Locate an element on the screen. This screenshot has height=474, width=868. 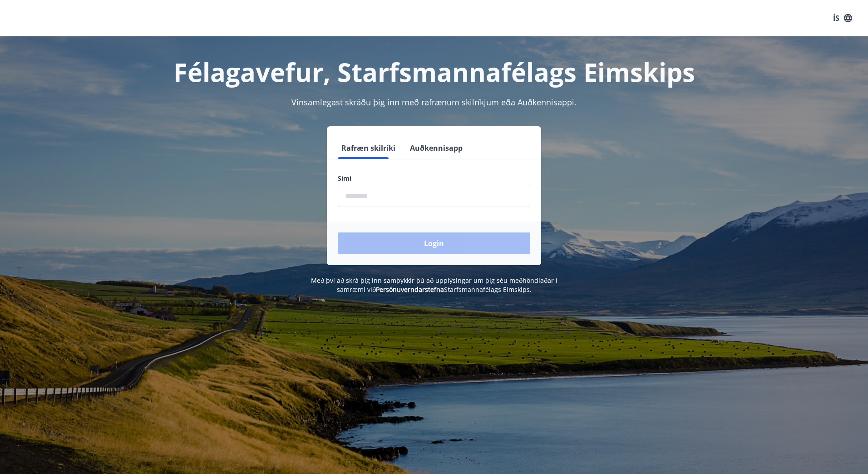
span: Með því að skrá þig inn samþykkir þú að upplýsingar um þig séu meðhöndlaðar í samræmi við Starfsm... is located at coordinates (434, 285).